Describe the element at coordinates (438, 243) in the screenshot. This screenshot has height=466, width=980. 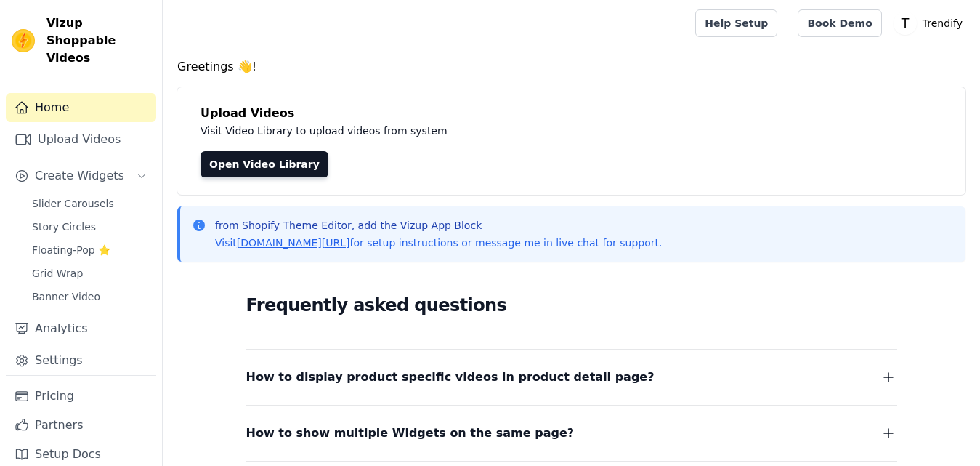
I see `p: Visit for setup instructions or message me in live chat for support.` at that location.